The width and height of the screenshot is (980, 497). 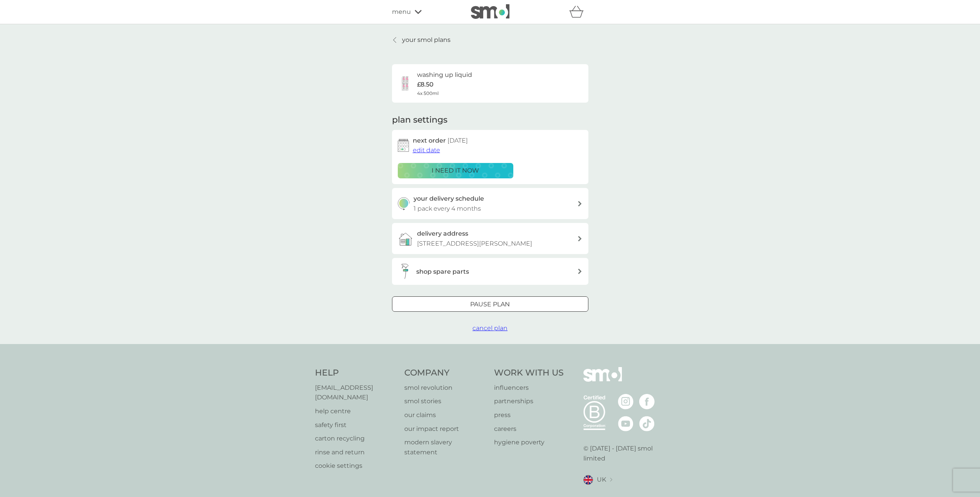 I want to click on span: edit date, so click(x=426, y=150).